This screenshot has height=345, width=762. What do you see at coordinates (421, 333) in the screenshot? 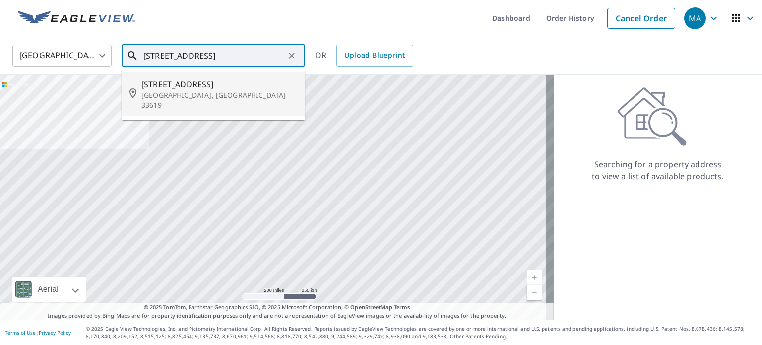
I see `p: © 2025 Eagle View Technologies, Inc. and Pictometry International Corp. All Rights Reserved. Repo...` at bounding box center [421, 333].